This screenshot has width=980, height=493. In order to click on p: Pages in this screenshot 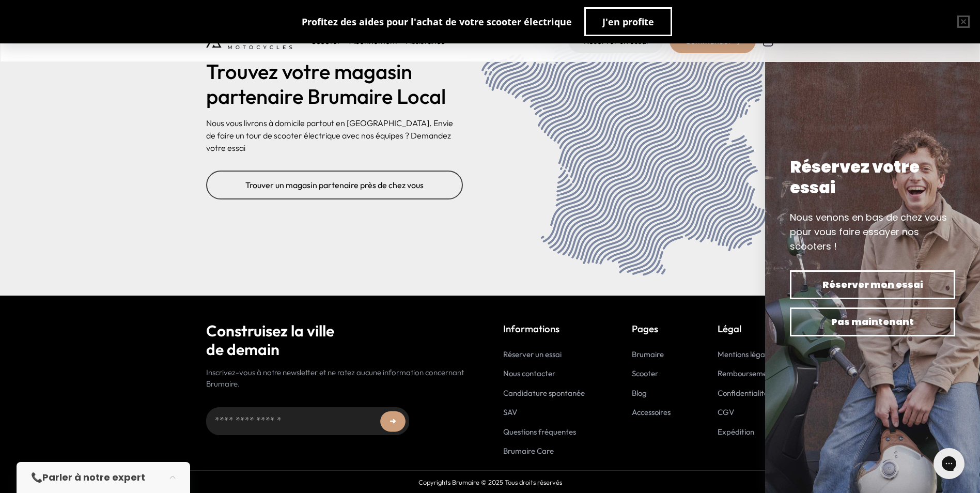, I will do `click(651, 328)`.